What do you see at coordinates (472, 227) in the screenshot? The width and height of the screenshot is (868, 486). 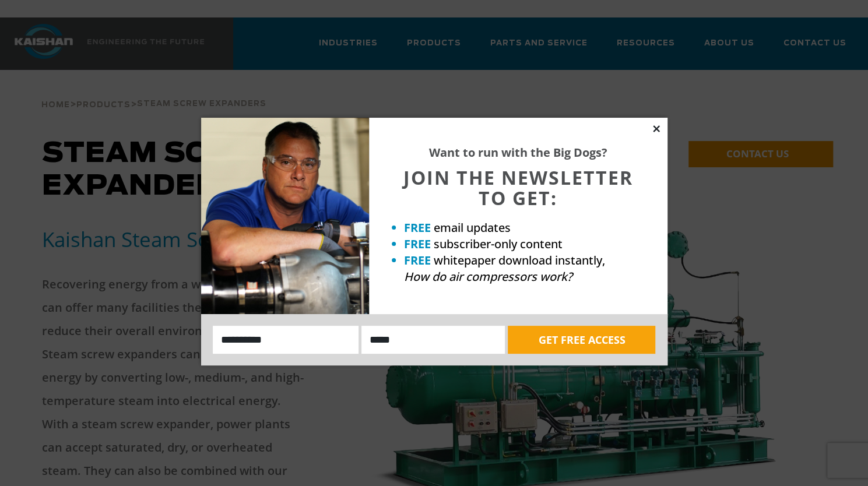 I see `span: email updates` at bounding box center [472, 227].